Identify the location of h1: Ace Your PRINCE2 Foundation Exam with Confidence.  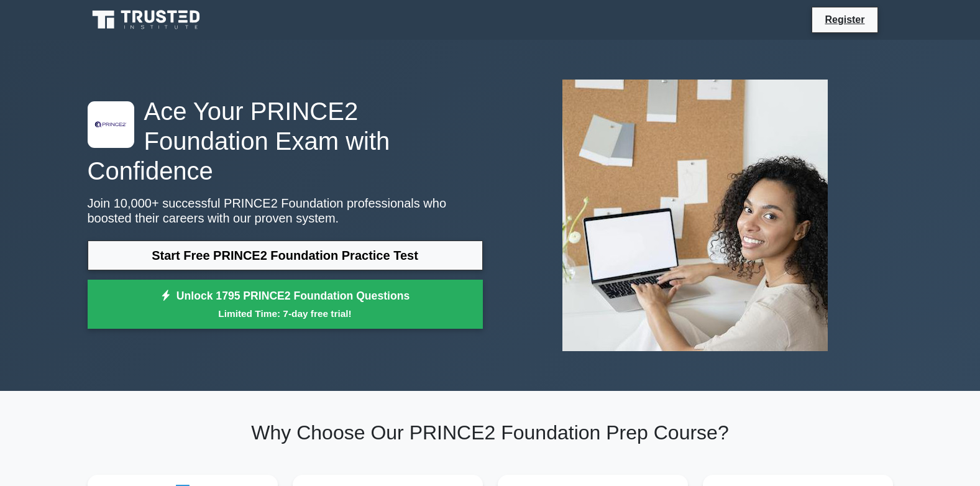
(285, 141).